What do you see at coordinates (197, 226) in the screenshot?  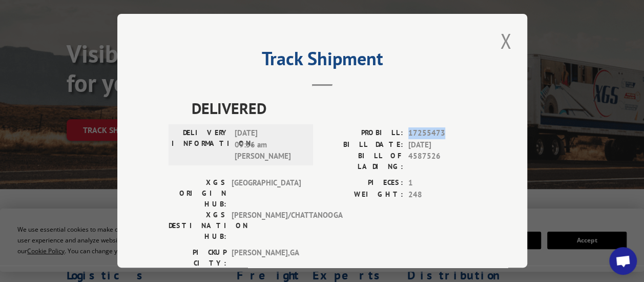 I see `label: XGS DESTINATION HUB:` at bounding box center [197, 226].